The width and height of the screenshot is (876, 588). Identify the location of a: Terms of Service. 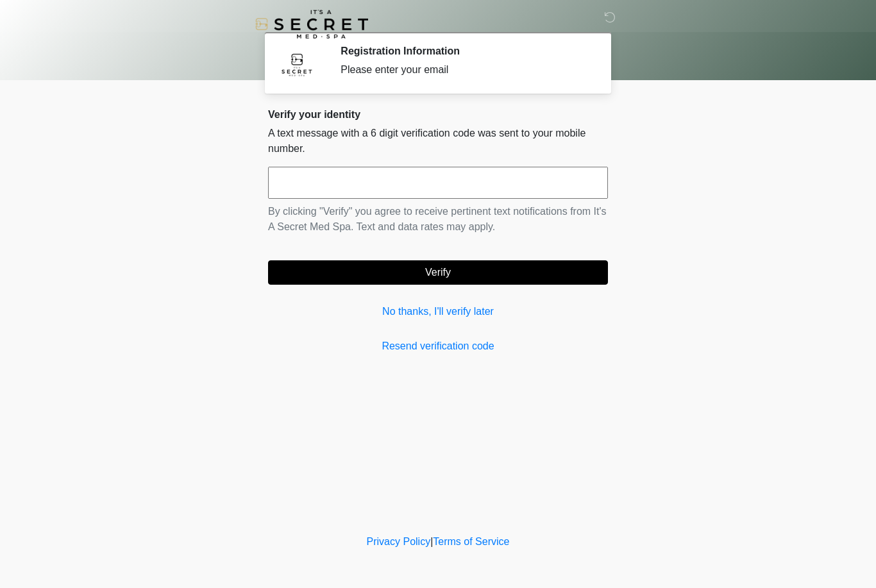
(471, 541).